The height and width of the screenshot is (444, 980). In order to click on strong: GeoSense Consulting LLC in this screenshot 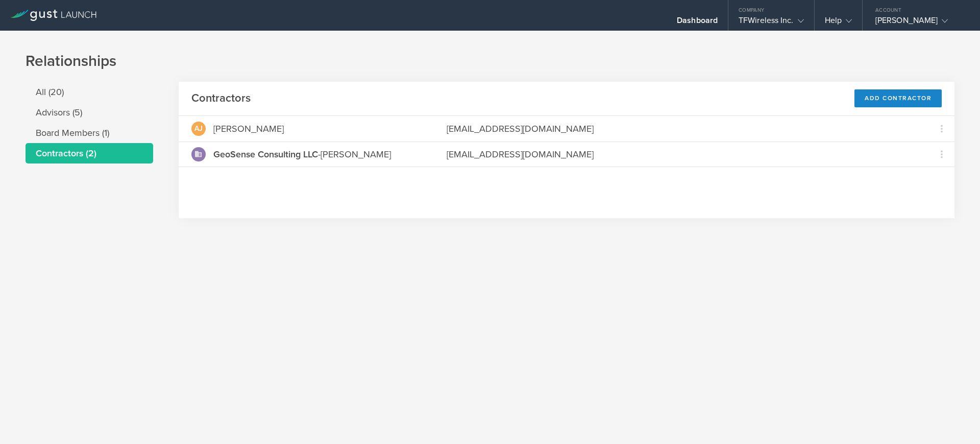, I will do `click(265, 155)`.